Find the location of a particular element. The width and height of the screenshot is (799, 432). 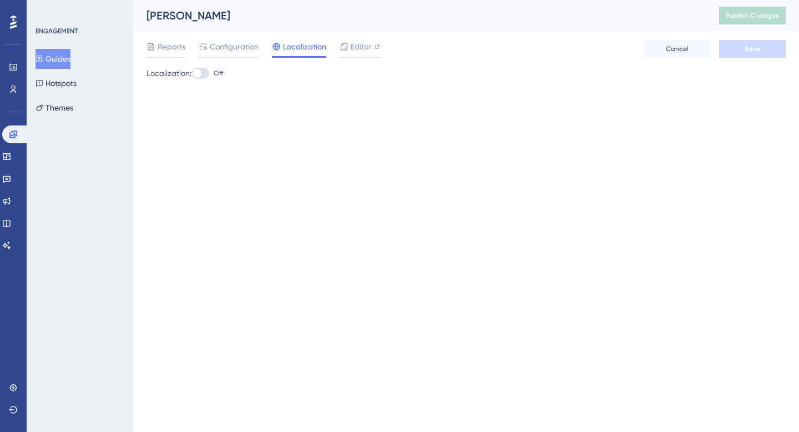

button: Themes is located at coordinates (54, 108).